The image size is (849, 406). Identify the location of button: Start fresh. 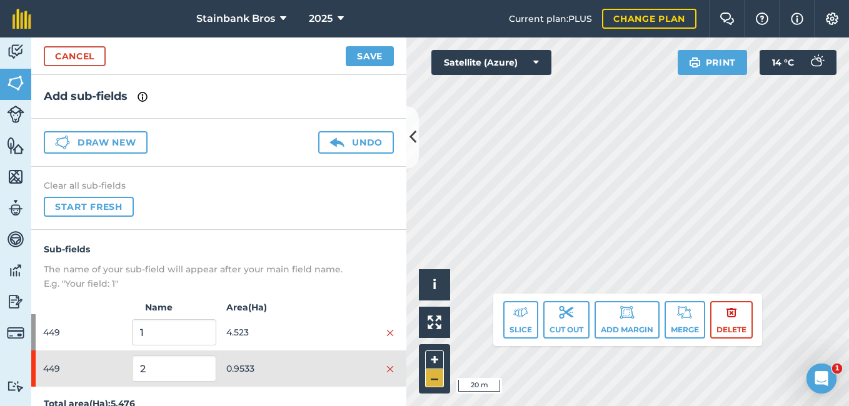
(89, 207).